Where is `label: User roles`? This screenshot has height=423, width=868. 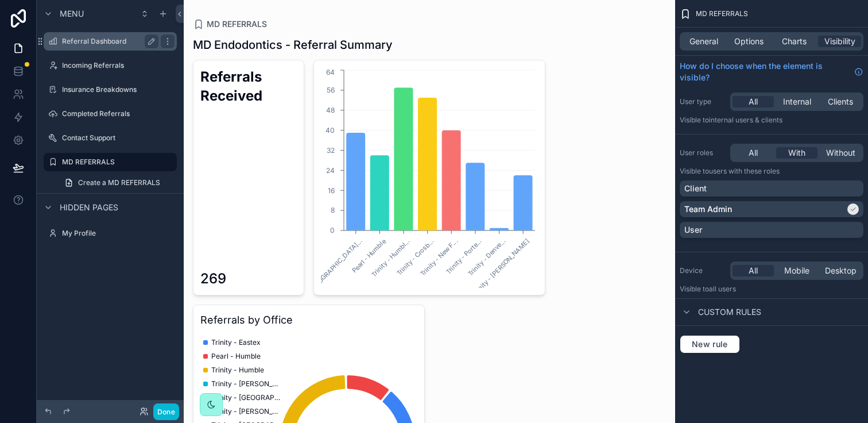 label: User roles is located at coordinates (703, 153).